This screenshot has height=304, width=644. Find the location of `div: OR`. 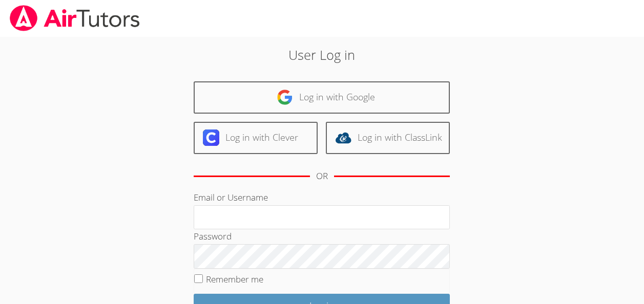

div: OR is located at coordinates (322, 176).